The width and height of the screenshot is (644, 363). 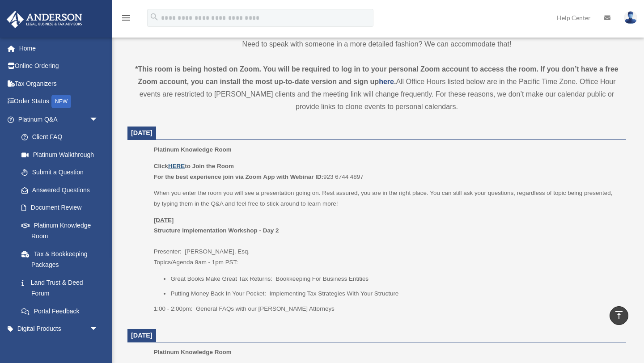 What do you see at coordinates (239, 177) in the screenshot?
I see `b: For the best experience join via Zoom App with Webinar ID:` at bounding box center [239, 177].